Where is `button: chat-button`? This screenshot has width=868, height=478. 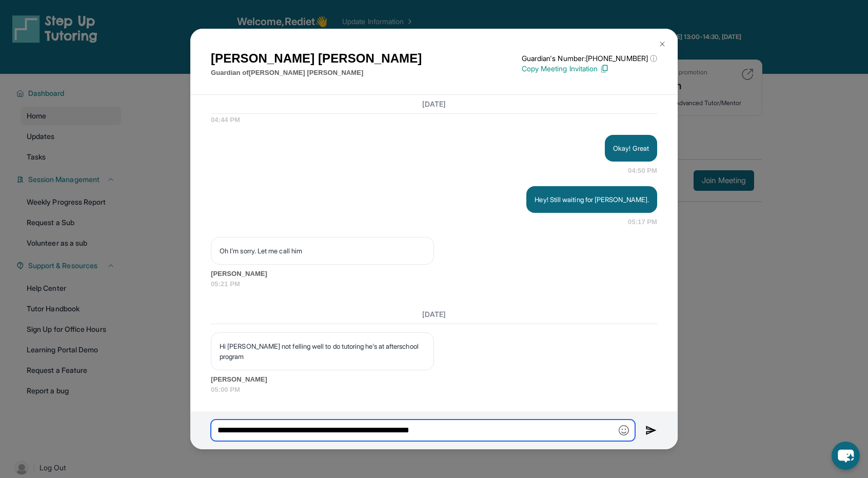 button: chat-button is located at coordinates (846, 456).